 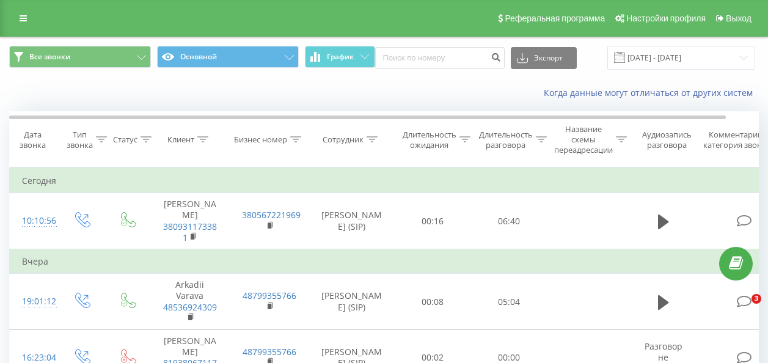 I want to click on td: 00:08, so click(x=432, y=302).